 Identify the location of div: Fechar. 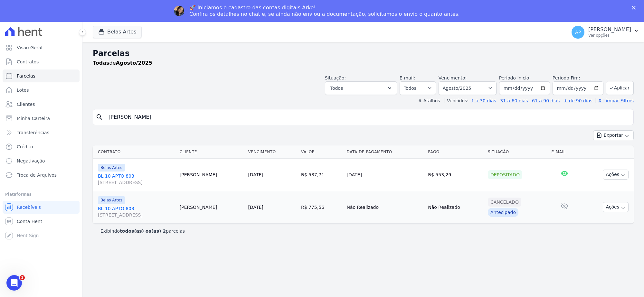
(635, 8).